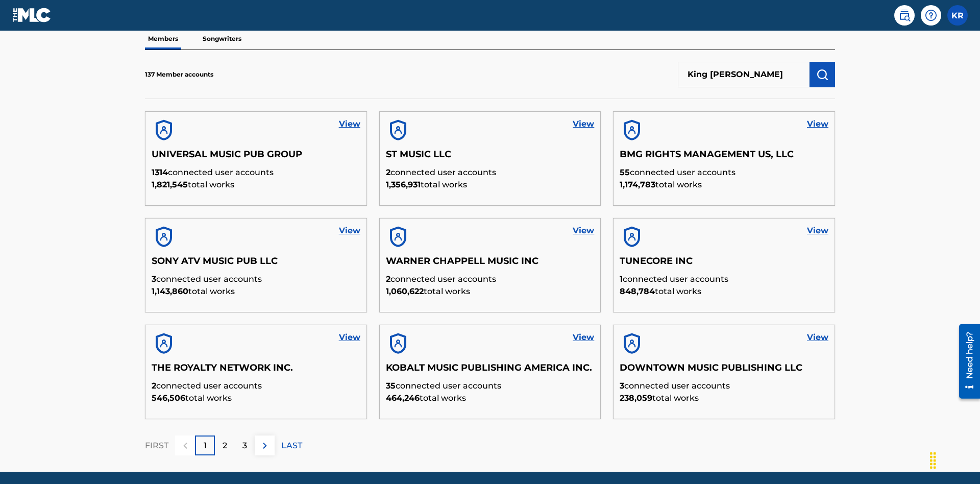 Image resolution: width=980 pixels, height=484 pixels. Describe the element at coordinates (18, 41) in the screenshot. I see `div: Open Resource Center` at that location.